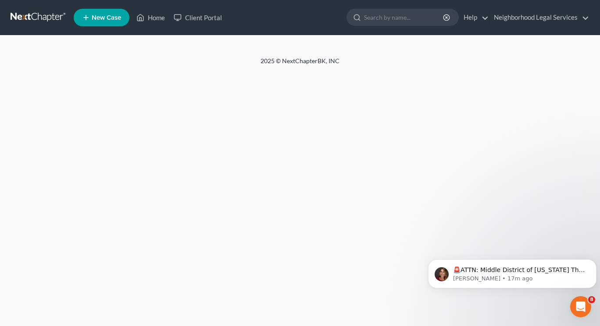 The width and height of the screenshot is (600, 326). What do you see at coordinates (474, 18) in the screenshot?
I see `a: Help` at bounding box center [474, 18].